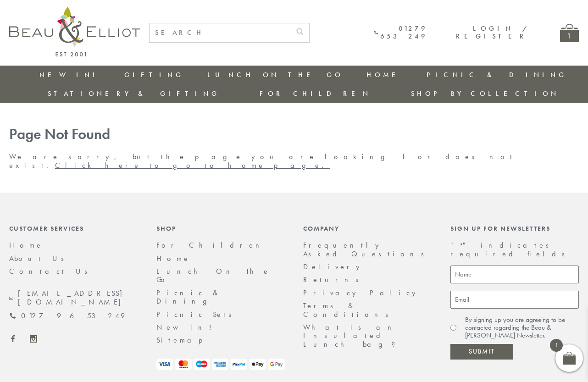 The image size is (588, 382). I want to click on input: Submit, so click(481, 351).